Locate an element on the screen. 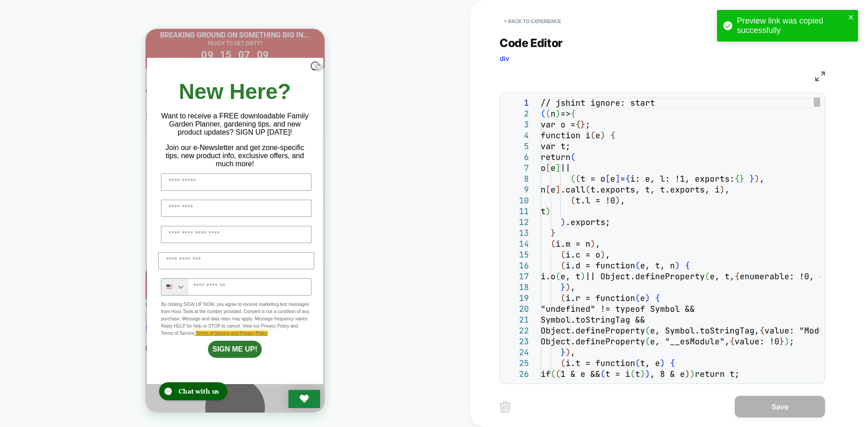  img: United States is located at coordinates (23, 257).